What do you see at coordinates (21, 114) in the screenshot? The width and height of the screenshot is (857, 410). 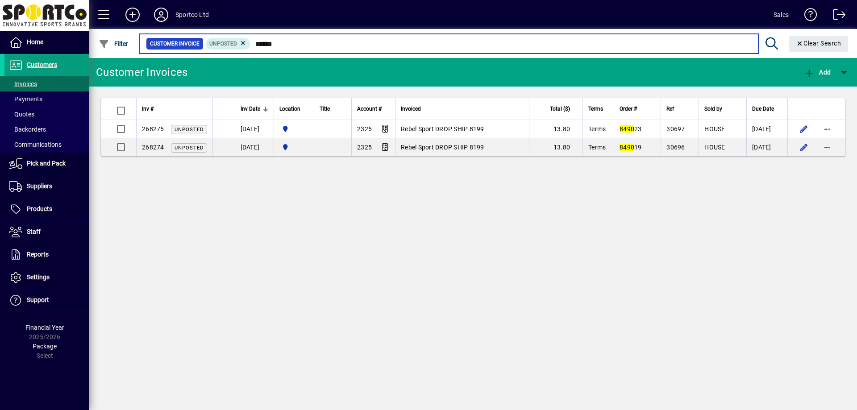 I see `span: Quotes` at bounding box center [21, 114].